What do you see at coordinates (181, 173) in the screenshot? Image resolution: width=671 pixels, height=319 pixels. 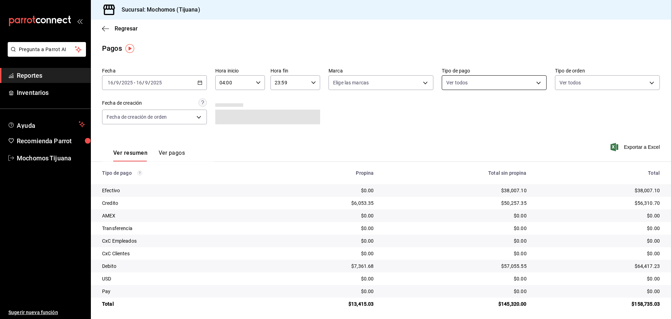 I see `div: Tipo de pago` at bounding box center [181, 173].